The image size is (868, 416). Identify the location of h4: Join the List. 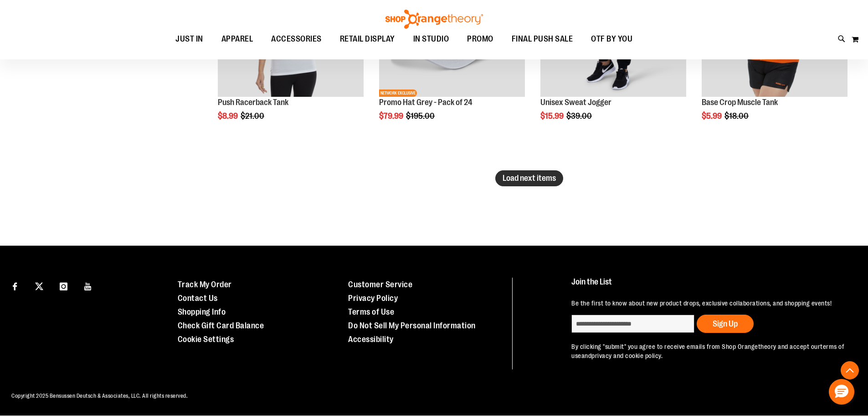
(709, 286).